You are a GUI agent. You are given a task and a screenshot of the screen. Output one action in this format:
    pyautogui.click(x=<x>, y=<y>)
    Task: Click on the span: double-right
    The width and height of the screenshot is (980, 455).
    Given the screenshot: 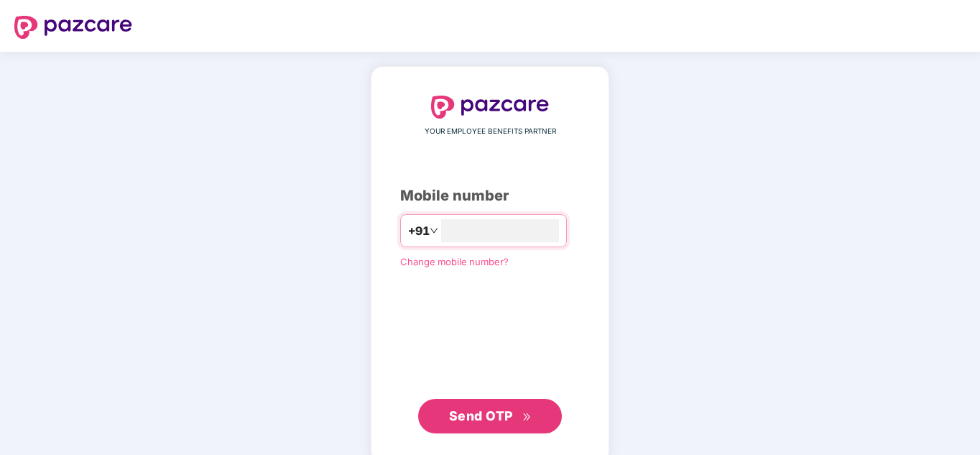 What is the action you would take?
    pyautogui.click(x=527, y=417)
    